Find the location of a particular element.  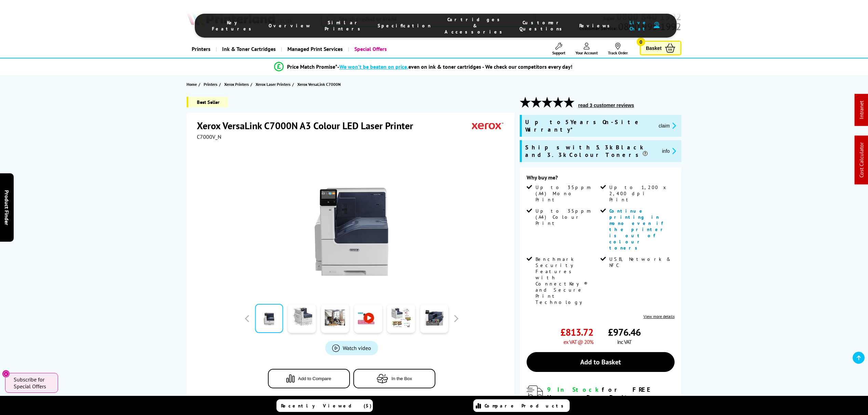

a: View more details is located at coordinates (659, 317).